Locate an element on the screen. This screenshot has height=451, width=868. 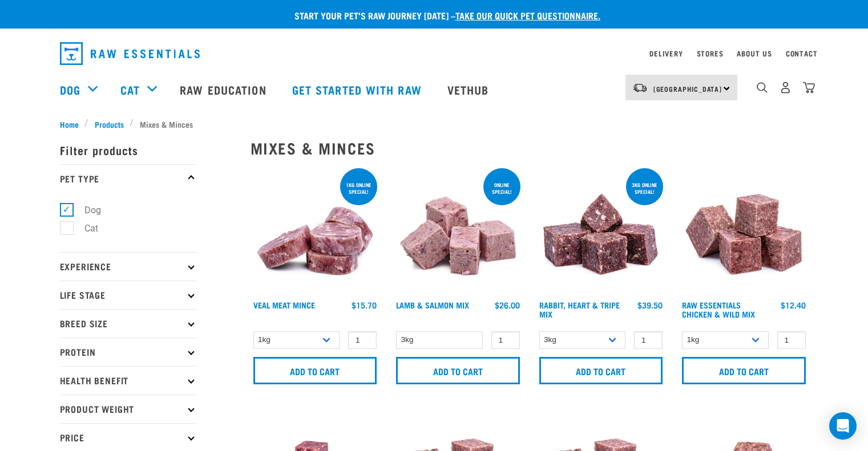
a: Rabbit, Heart & Tripe Mix is located at coordinates (579, 309).